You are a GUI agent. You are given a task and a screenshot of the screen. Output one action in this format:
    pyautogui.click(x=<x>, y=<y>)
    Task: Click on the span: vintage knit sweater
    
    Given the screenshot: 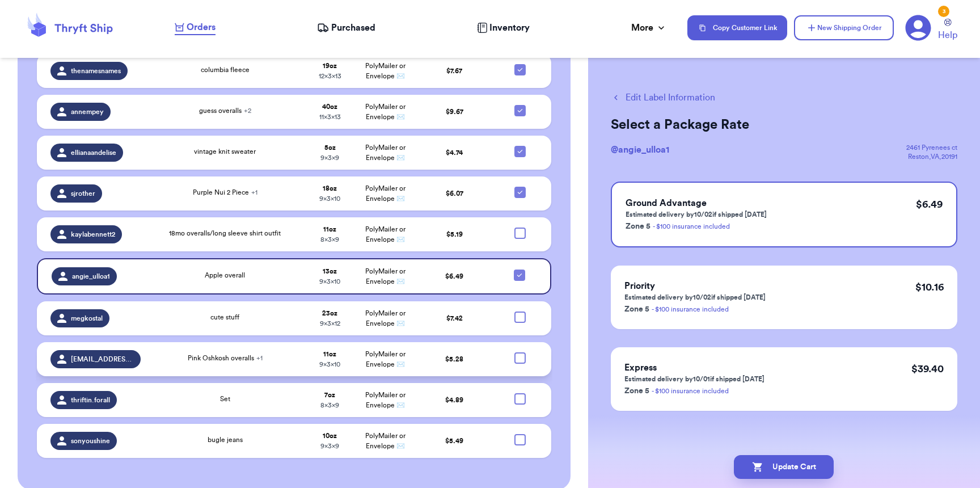 What is the action you would take?
    pyautogui.click(x=225, y=152)
    